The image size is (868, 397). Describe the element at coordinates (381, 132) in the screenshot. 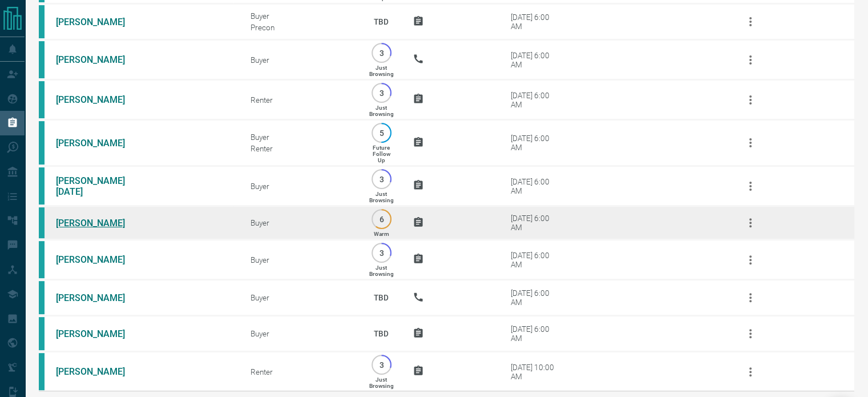

I see `p: 5` at that location.